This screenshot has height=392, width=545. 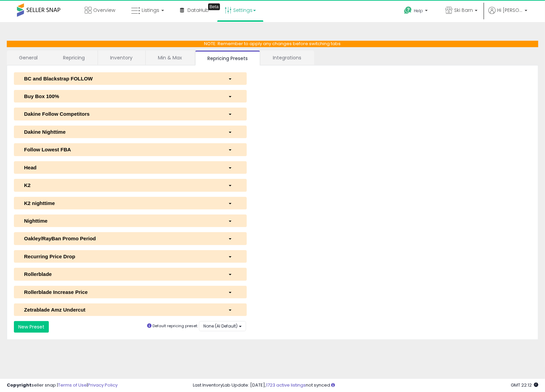 I want to click on div: Dakine Follow Competitors, so click(x=121, y=114).